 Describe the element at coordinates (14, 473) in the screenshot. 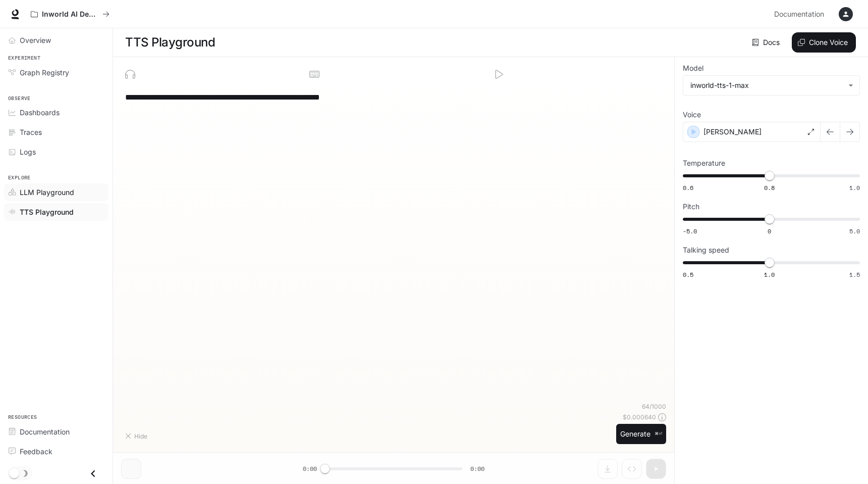

I see `span: Dark mode toggle` at that location.